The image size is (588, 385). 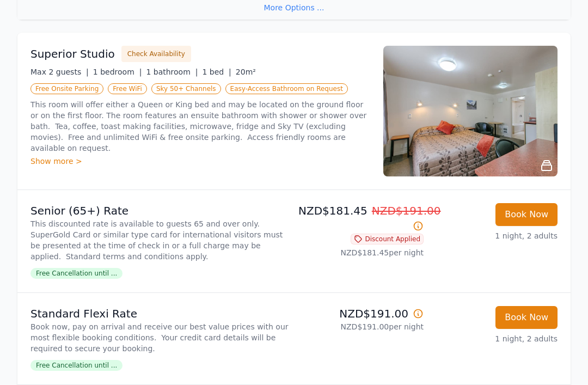 What do you see at coordinates (156, 54) in the screenshot?
I see `button: Check Availability` at bounding box center [156, 54].